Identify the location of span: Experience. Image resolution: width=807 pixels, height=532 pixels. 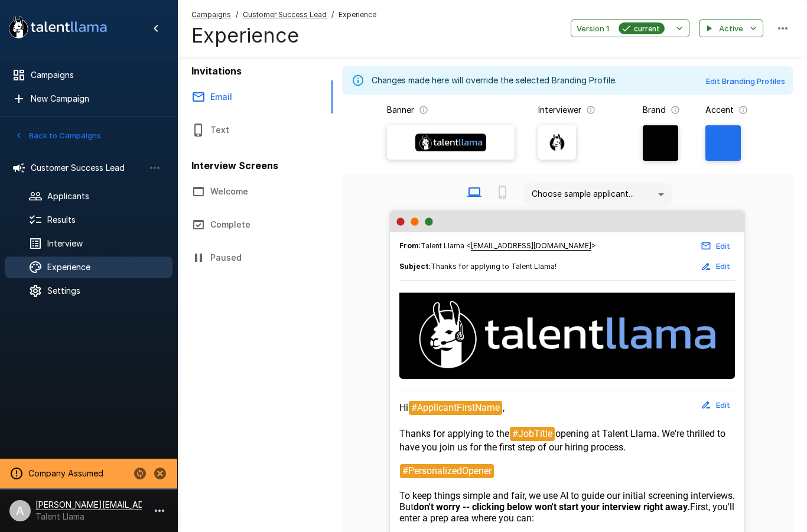
(358, 15).